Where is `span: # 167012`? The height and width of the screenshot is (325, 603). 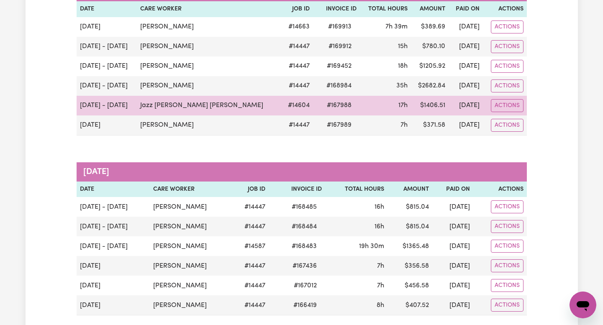
span: # 167012 is located at coordinates (305, 286).